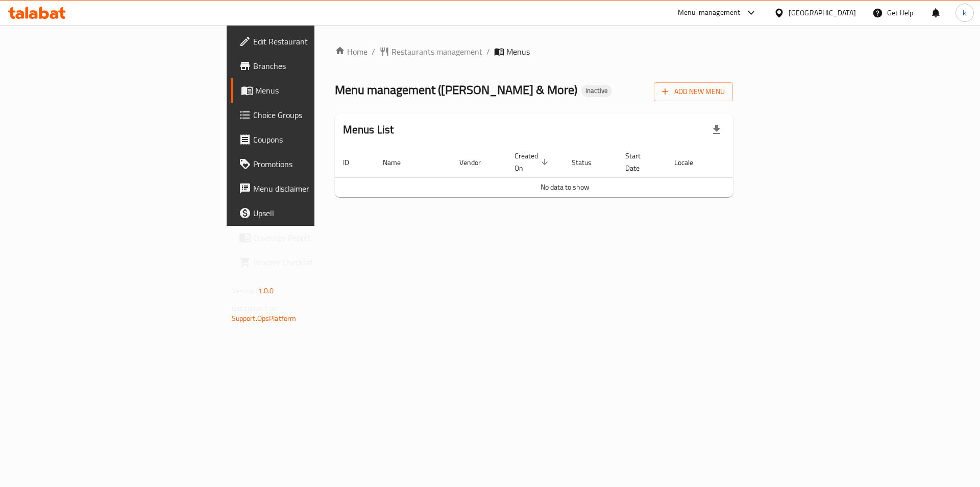 The image size is (980, 487). I want to click on span: Coupons, so click(318, 140).